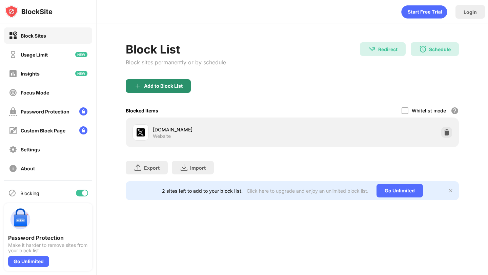 The width and height of the screenshot is (488, 275). I want to click on div: Custom Block Page, so click(43, 130).